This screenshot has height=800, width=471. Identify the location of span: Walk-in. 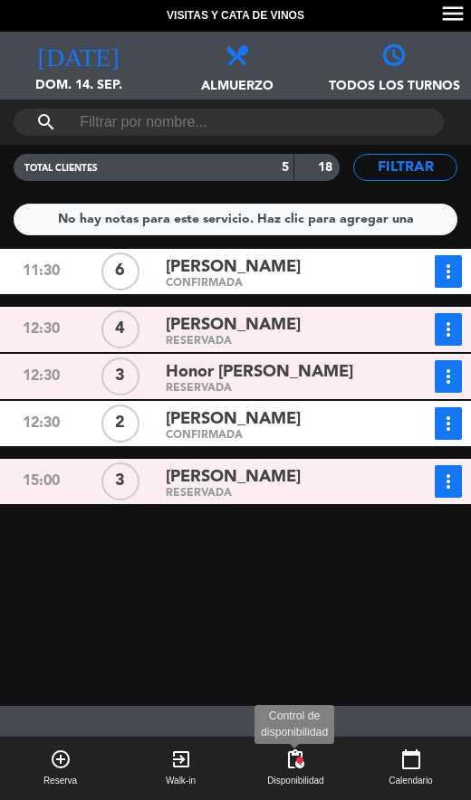
(180, 781).